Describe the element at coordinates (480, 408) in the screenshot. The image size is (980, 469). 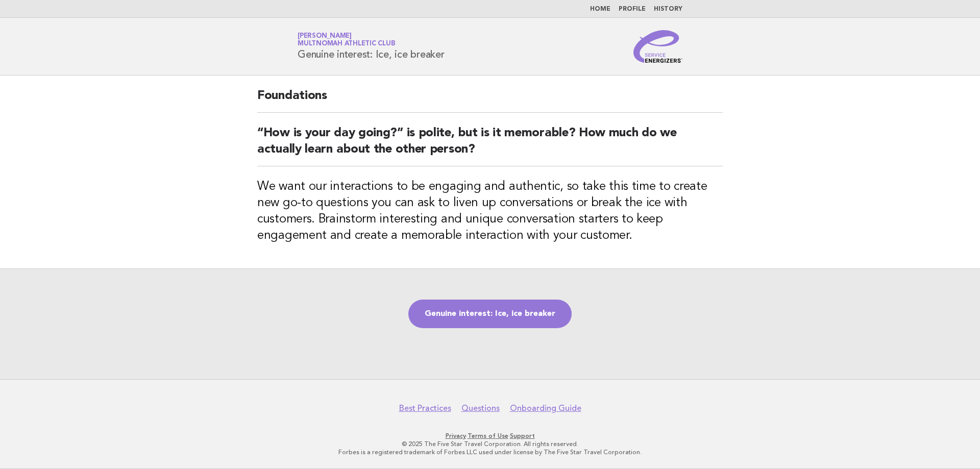
I see `a: Questions` at that location.